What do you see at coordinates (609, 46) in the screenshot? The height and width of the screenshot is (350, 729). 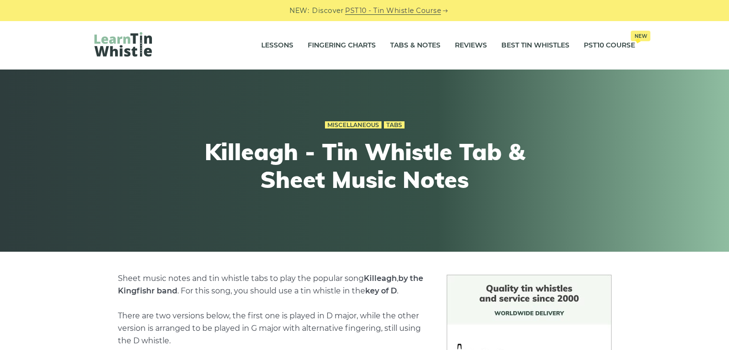 I see `a: PST10 CourseNew` at bounding box center [609, 46].